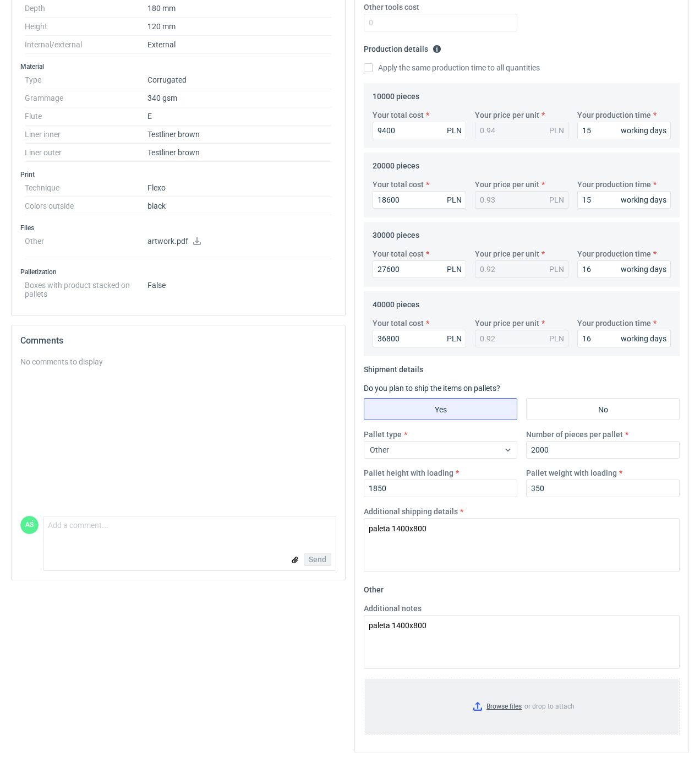  Describe the element at coordinates (239, 242) in the screenshot. I see `p: artwork.pdf` at that location.